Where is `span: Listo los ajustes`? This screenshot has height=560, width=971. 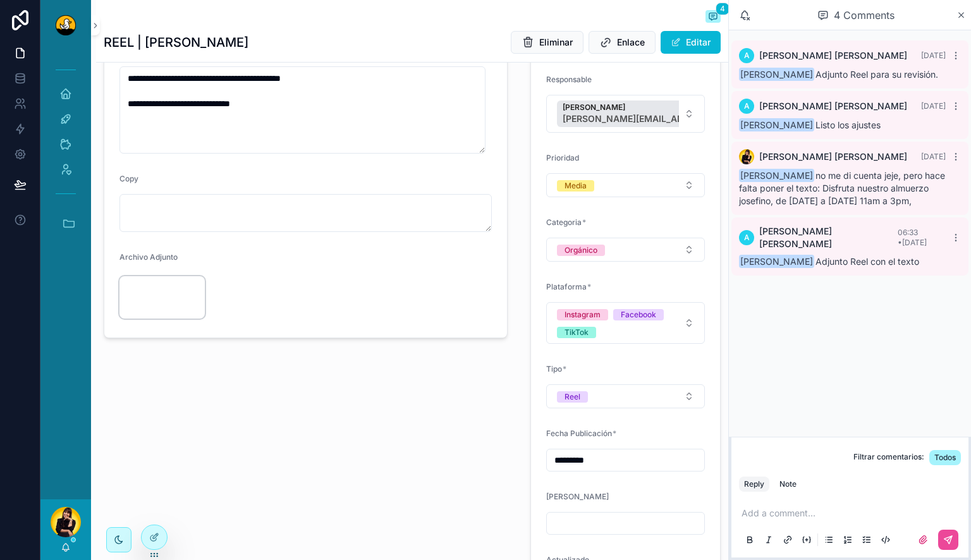
span: Listo los ajustes is located at coordinates (810, 125).